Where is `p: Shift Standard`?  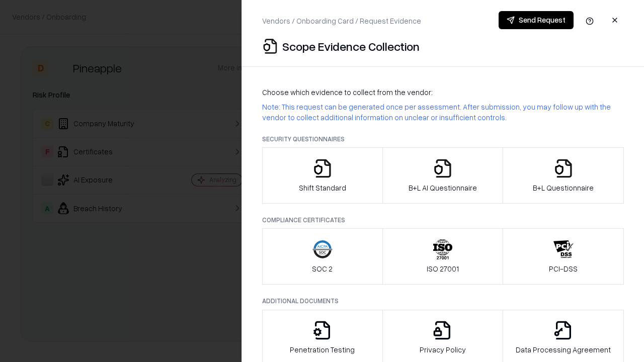 p: Shift Standard is located at coordinates (323, 187).